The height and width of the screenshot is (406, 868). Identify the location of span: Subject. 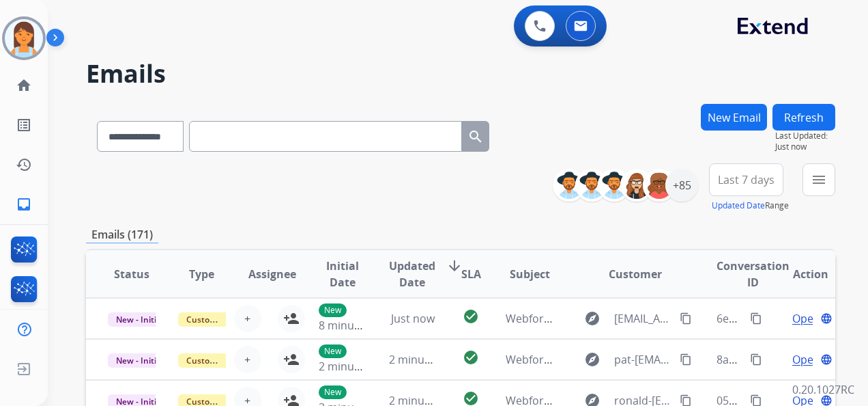
(530, 274).